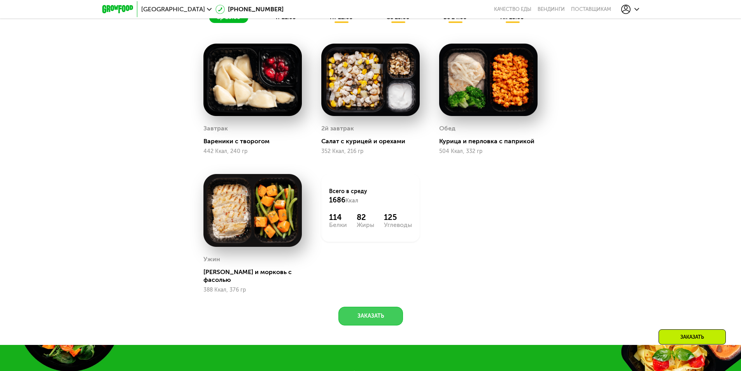 Image resolution: width=741 pixels, height=371 pixels. I want to click on div: Всего в среду, so click(370, 196).